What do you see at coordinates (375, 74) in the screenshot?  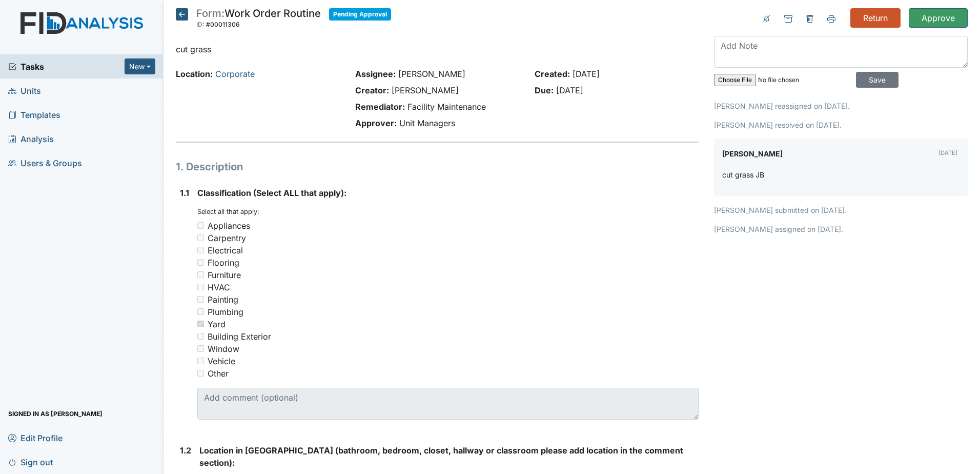 I see `strong: Assignee:` at bounding box center [375, 74].